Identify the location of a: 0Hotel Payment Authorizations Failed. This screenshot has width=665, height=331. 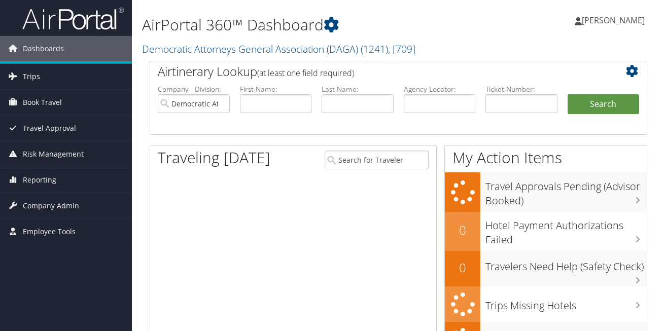
(546, 231).